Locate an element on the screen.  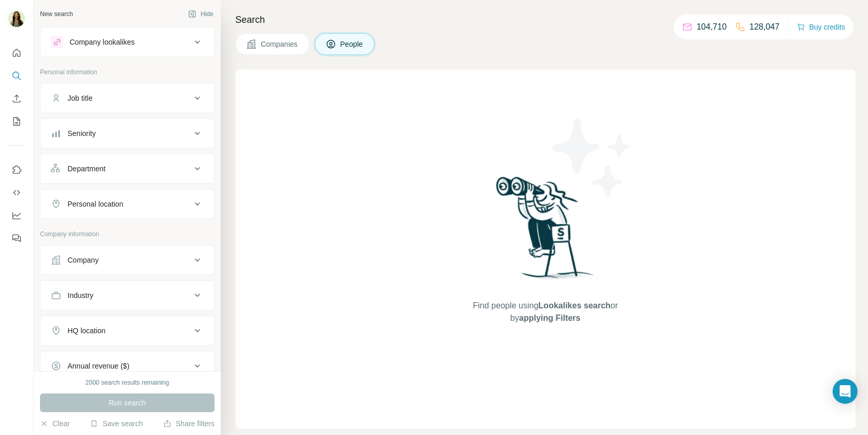
div: Open Intercom Messenger is located at coordinates (845, 392).